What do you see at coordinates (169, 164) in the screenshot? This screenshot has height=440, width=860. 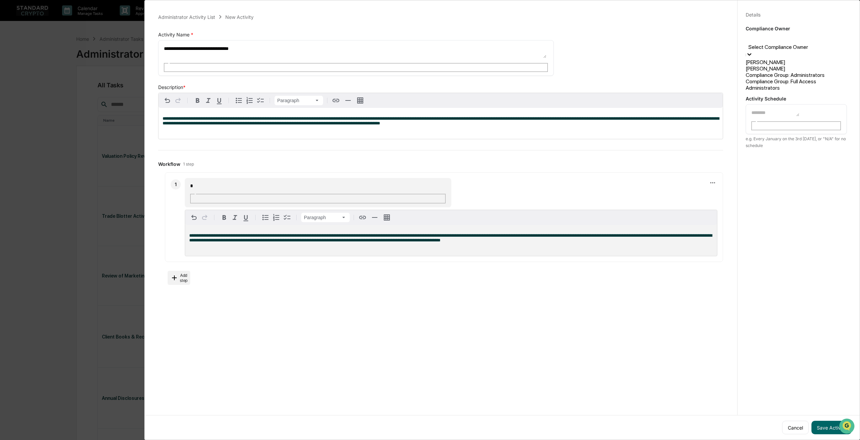 I see `span: Workflow` at bounding box center [169, 164].